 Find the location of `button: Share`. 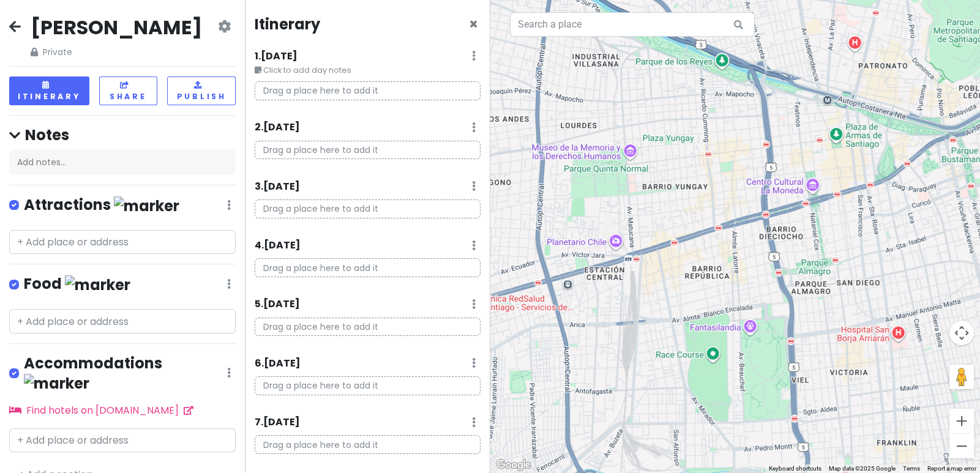

button: Share is located at coordinates (129, 91).